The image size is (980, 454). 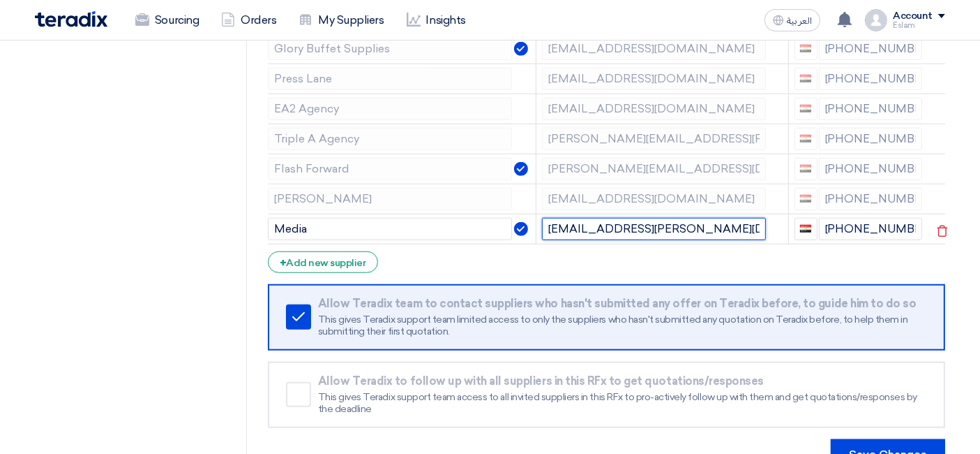 I want to click on span: العربية, so click(x=799, y=21).